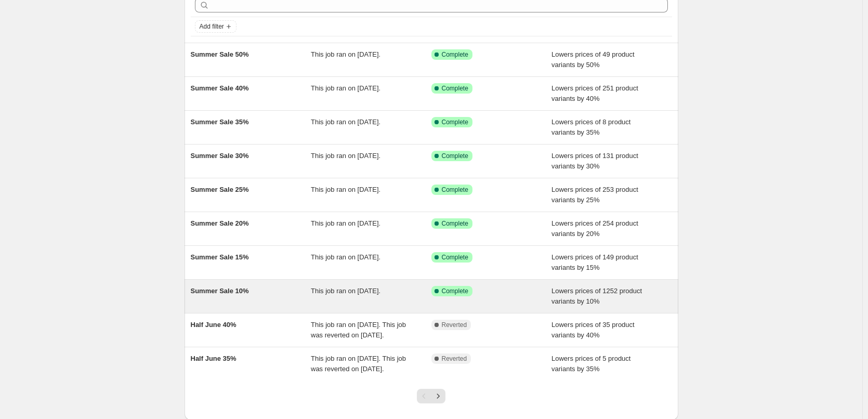 The width and height of the screenshot is (868, 419). Describe the element at coordinates (431, 396) in the screenshot. I see `nav: Pagination` at that location.